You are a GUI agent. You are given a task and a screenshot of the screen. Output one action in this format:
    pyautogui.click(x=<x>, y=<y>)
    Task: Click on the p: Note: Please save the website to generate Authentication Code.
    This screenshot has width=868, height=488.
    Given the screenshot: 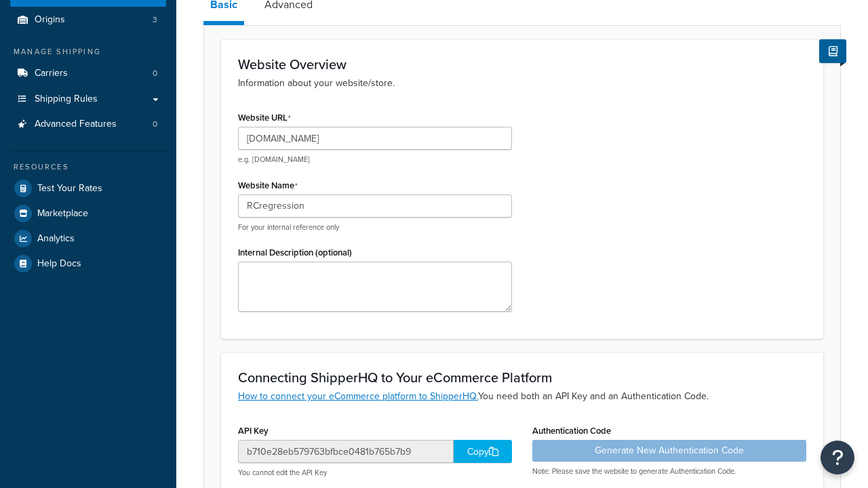 What is the action you would take?
    pyautogui.click(x=669, y=471)
    